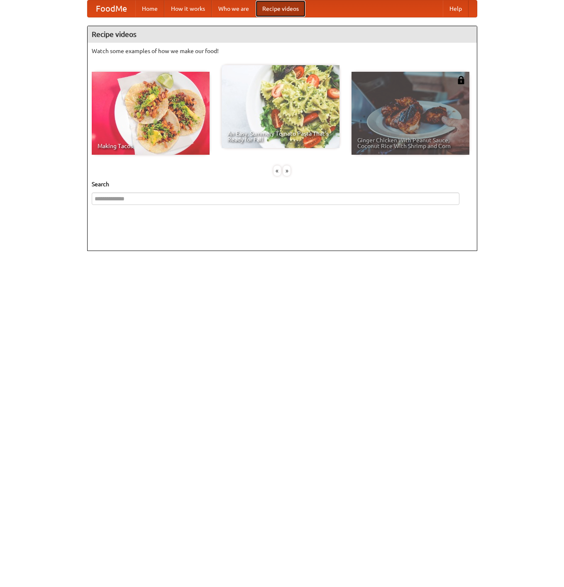 The width and height of the screenshot is (564, 587). I want to click on a: Making Tacos, so click(151, 113).